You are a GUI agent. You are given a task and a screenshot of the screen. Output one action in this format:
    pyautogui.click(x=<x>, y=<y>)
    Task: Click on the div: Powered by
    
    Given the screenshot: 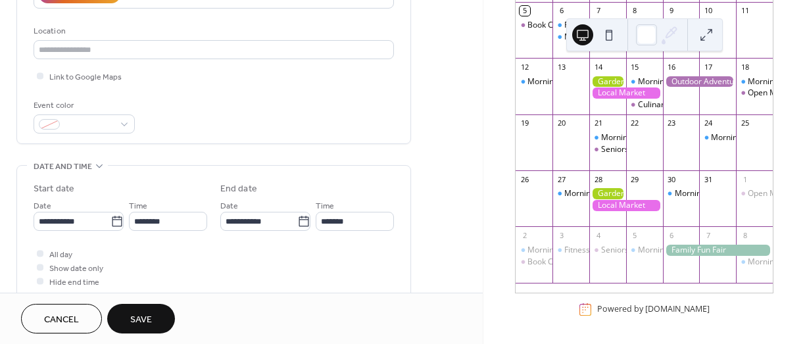 What is the action you would take?
    pyautogui.click(x=653, y=309)
    